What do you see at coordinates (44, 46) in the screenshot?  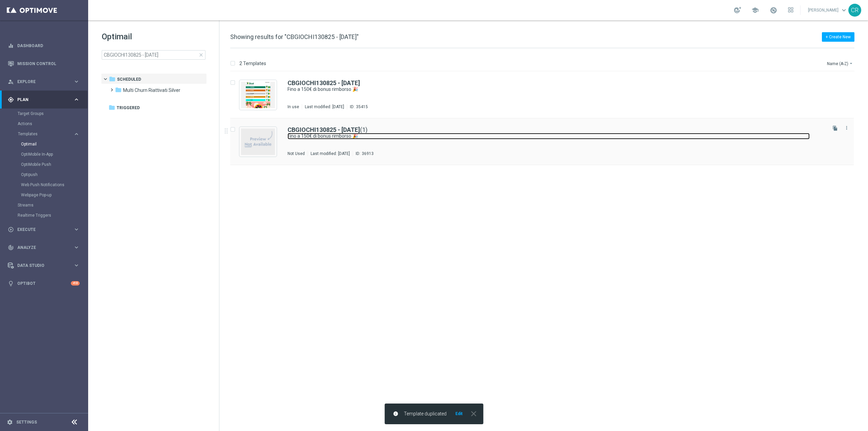 I see `div: Dashboard` at bounding box center [44, 46].